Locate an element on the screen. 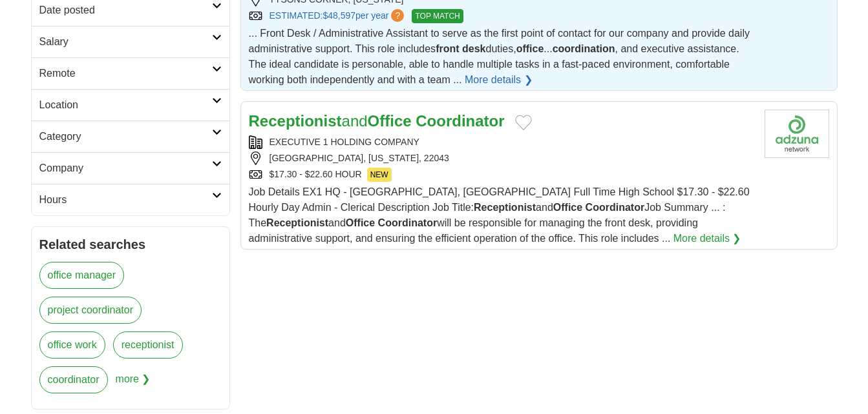 The width and height of the screenshot is (868, 414). strong: front is located at coordinates (447, 49).